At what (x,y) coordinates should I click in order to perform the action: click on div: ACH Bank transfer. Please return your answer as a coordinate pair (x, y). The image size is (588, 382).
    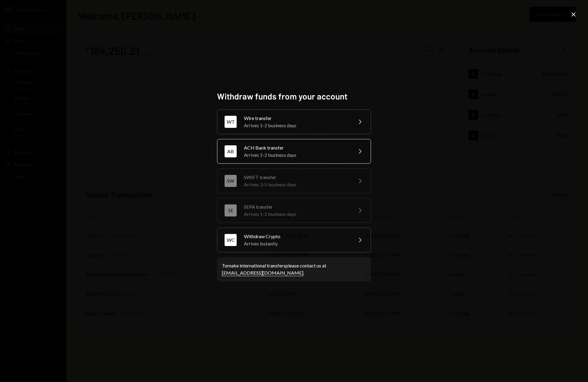
    Looking at the image, I should click on (297, 148).